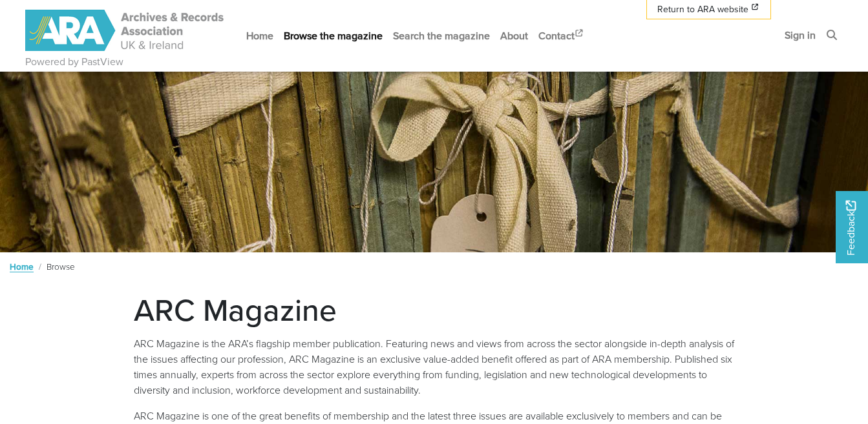  I want to click on a: Would you like to provide feedback?, so click(852, 227).